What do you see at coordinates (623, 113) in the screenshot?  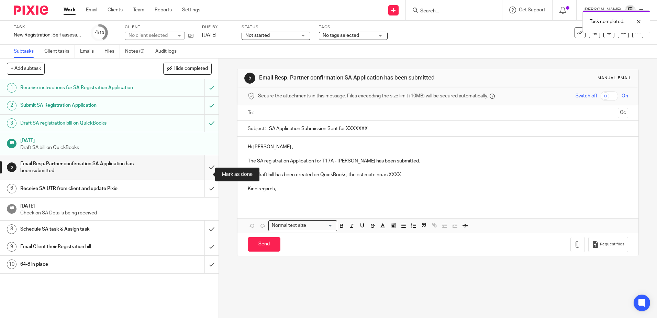 I see `button: Cc` at bounding box center [623, 113].